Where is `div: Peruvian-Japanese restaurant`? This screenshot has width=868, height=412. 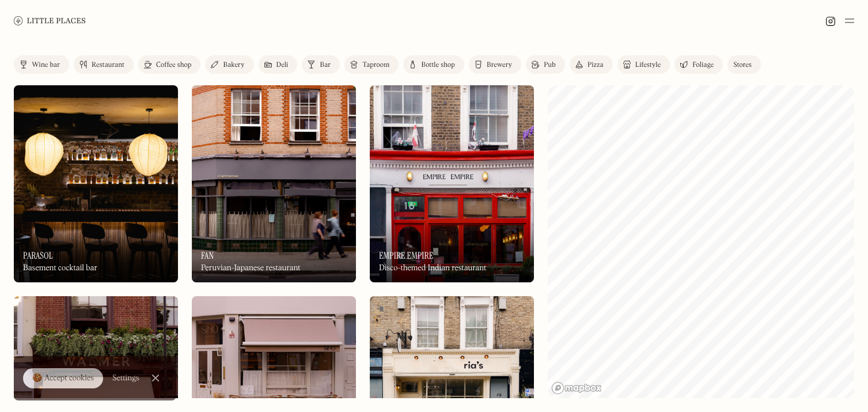 div: Peruvian-Japanese restaurant is located at coordinates (251, 268).